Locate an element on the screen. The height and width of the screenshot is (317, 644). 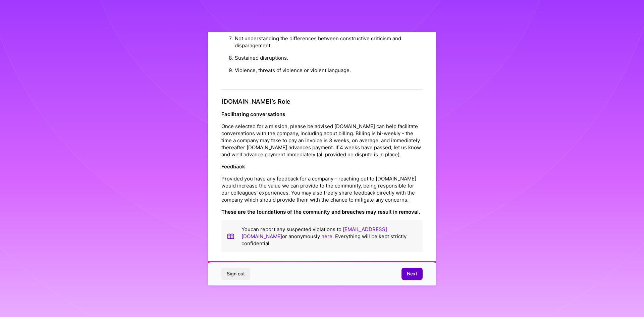
li: Not understanding the differences between constructive criticism and disparagement. is located at coordinates (328, 42).